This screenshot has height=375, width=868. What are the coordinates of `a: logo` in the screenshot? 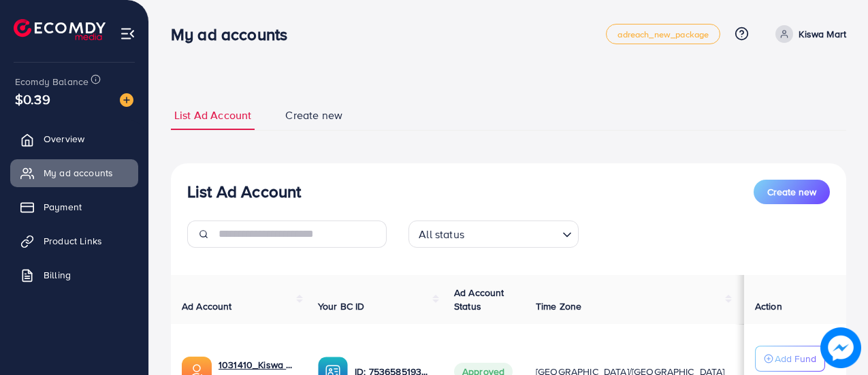 It's located at (59, 29).